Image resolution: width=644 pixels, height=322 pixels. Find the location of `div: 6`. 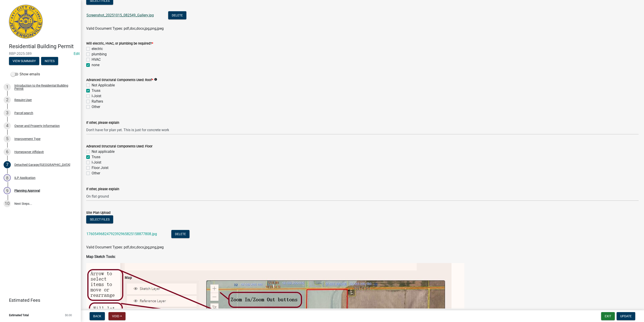

div: 6 is located at coordinates (7, 152).